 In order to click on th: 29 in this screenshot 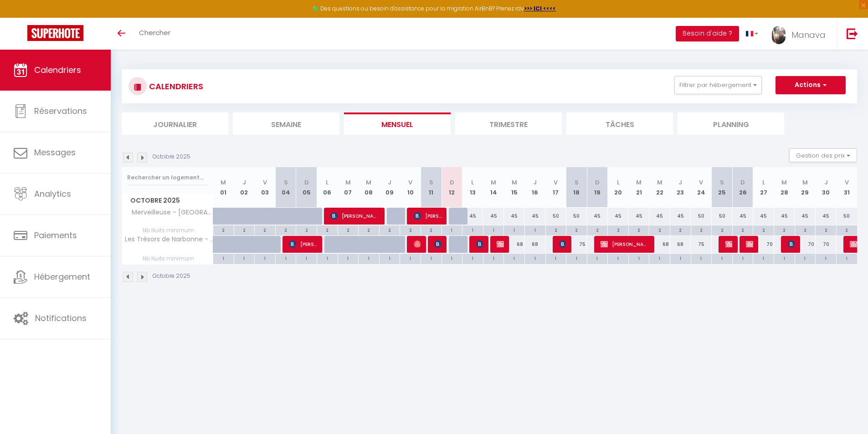, I will do `click(805, 187)`.